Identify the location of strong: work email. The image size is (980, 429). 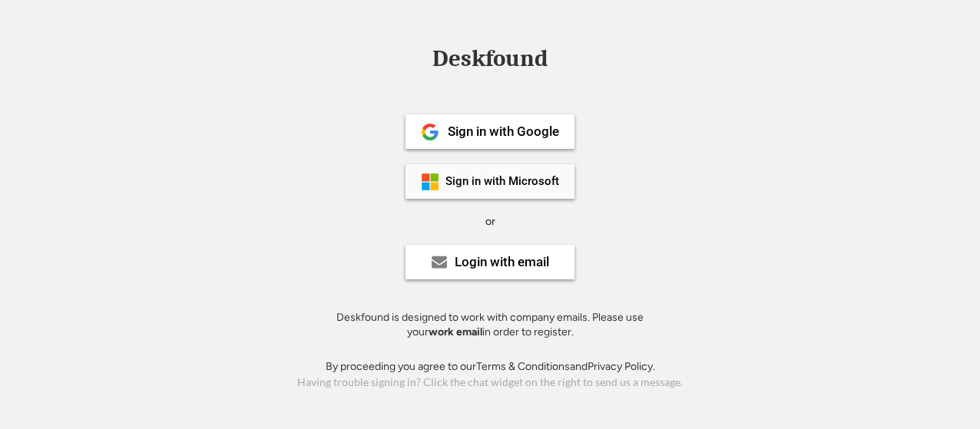
(456, 331).